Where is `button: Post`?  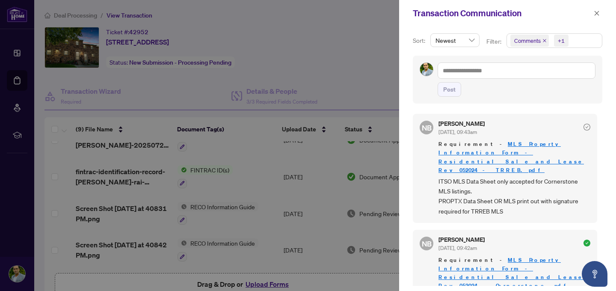
button: Post is located at coordinates (449, 89).